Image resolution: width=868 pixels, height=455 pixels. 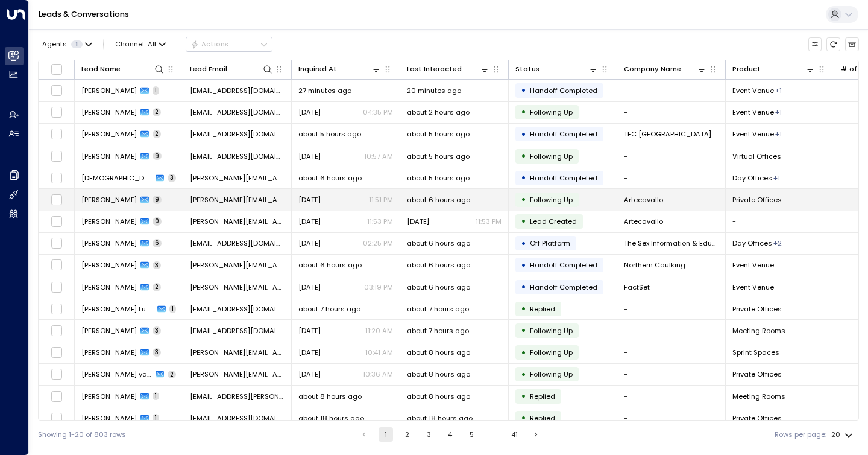 I want to click on div: Actions, so click(x=209, y=44).